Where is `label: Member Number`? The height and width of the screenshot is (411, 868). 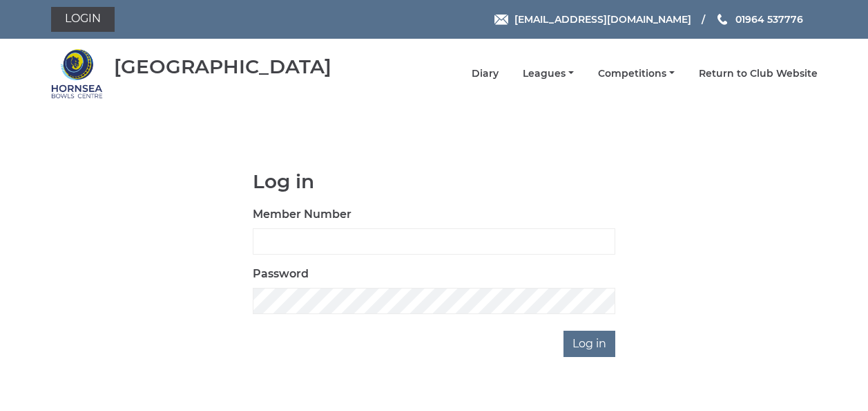 label: Member Number is located at coordinates (302, 214).